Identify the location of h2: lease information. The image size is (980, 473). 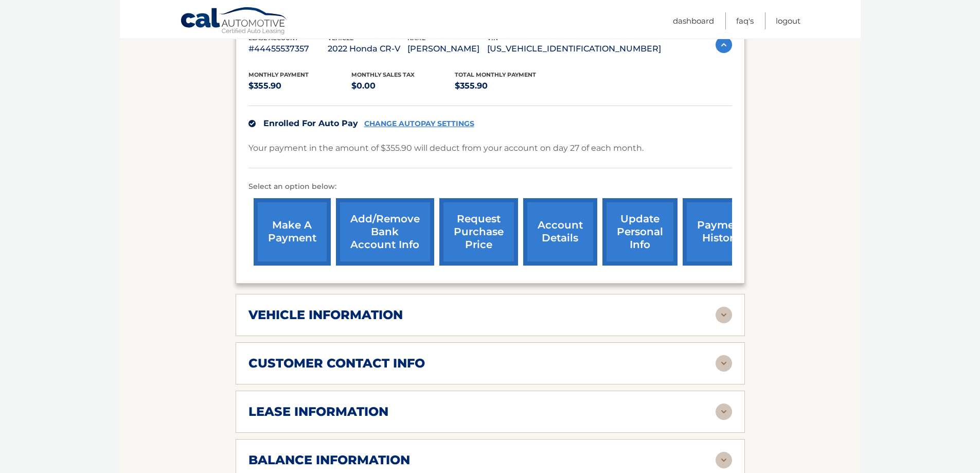
(319, 412).